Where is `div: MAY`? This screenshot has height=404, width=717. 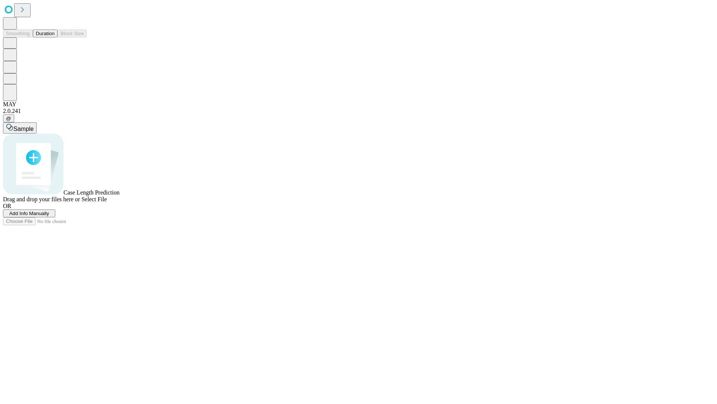
div: MAY is located at coordinates (359, 104).